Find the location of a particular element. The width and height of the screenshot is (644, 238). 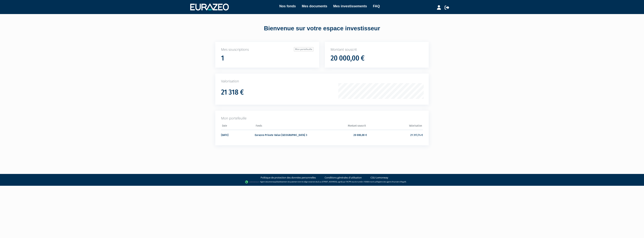

h1: 1 is located at coordinates (223, 58).